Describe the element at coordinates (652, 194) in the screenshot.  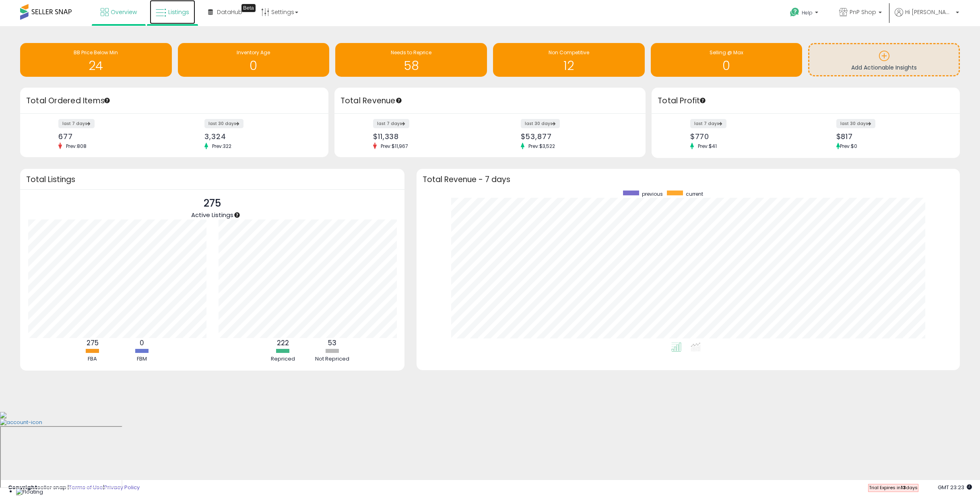
I see `span: previous` at that location.